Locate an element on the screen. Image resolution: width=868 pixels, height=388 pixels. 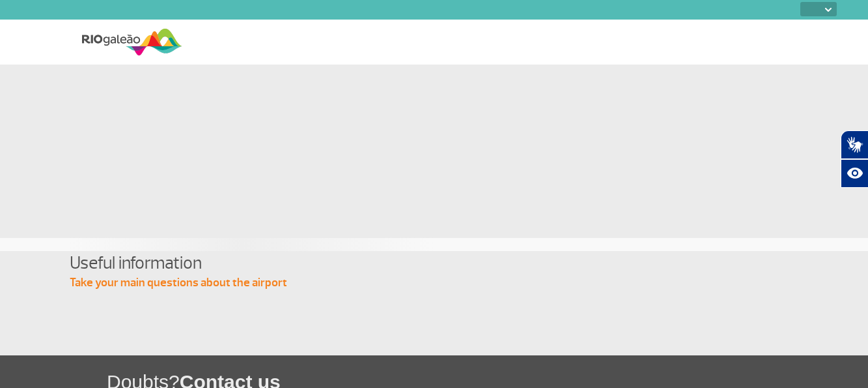
button: Abrir tradutor de língua de sinais. is located at coordinates (855, 145).